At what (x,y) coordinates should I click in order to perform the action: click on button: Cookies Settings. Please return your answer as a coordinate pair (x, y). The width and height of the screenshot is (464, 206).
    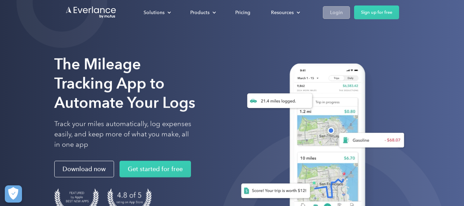
    Looking at the image, I should click on (13, 194).